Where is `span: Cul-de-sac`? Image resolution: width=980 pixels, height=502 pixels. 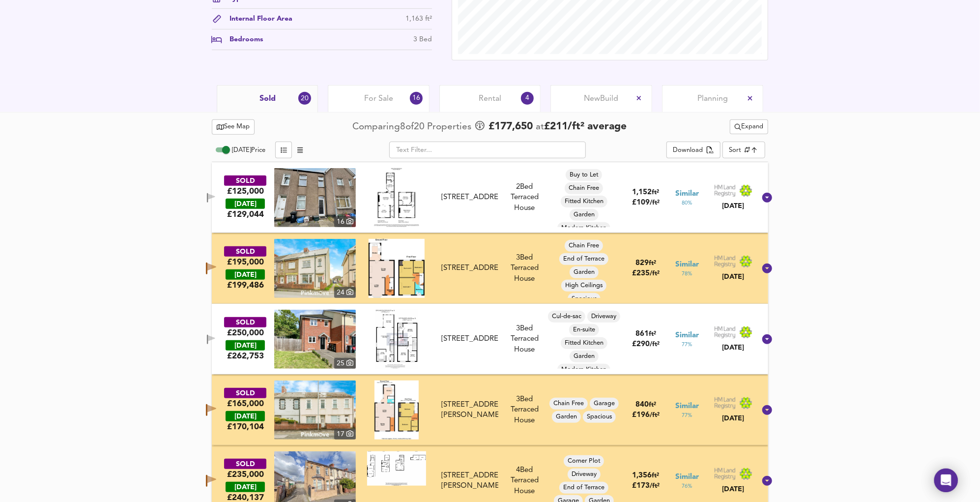
span: Cul-de-sac is located at coordinates (567, 317).